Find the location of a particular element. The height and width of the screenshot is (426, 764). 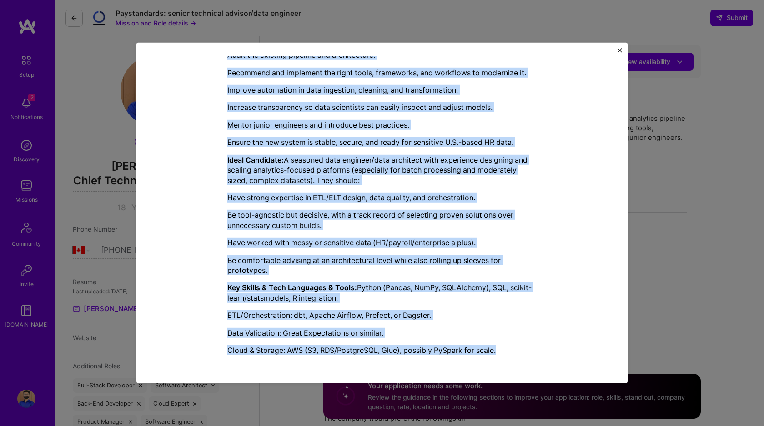

p: Python (Pandas, NumPy, SQLAlchemy), SQL, scikit-learn/statsmodels, R integration. is located at coordinates (382, 293).